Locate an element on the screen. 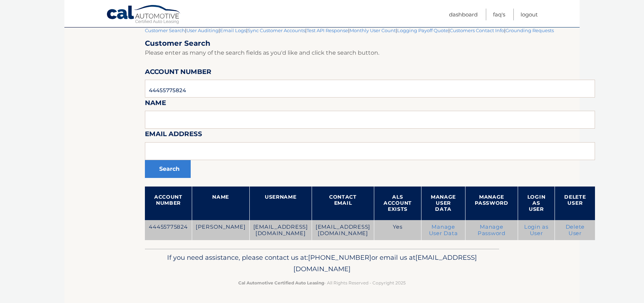 Image resolution: width=644 pixels, height=303 pixels. a: Monthly User Count is located at coordinates (373, 31).